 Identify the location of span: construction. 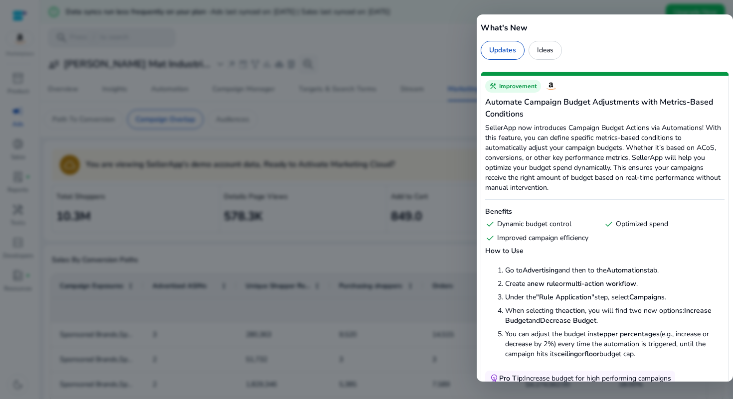
(493, 86).